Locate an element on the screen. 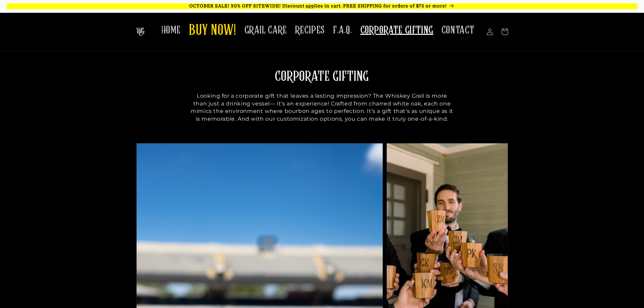 Image resolution: width=644 pixels, height=308 pixels. p: Looking for a corporate gift that leaves a lasting impression? The Whiskey Grail is more than jus... is located at coordinates (322, 107).